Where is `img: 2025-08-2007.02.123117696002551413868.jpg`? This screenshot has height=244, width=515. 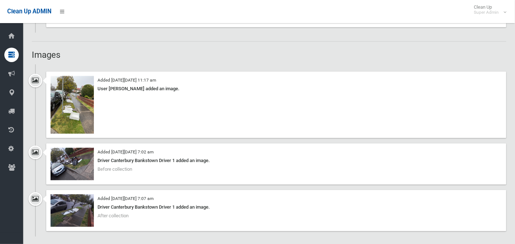
img: 2025-08-2007.02.123117696002551413868.jpg is located at coordinates (72, 164).